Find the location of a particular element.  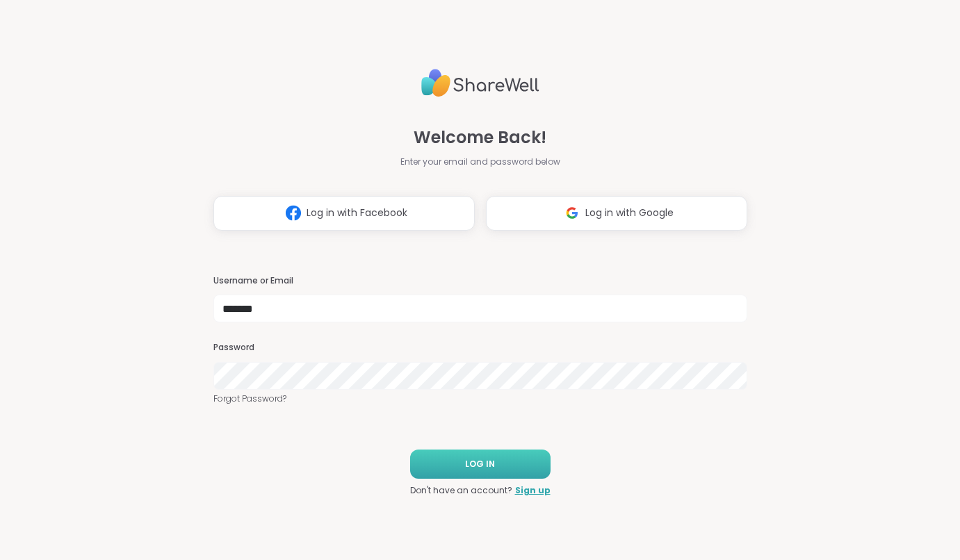

button: Log in with Google is located at coordinates (617, 214).